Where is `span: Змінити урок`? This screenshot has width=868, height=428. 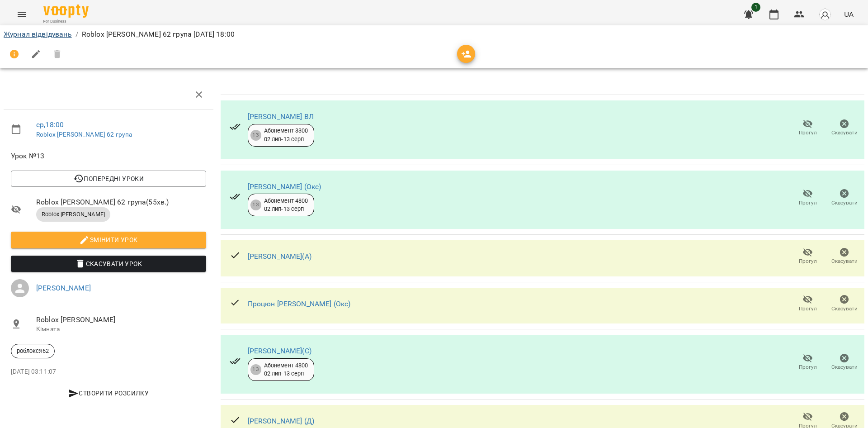
span: Змінити урок is located at coordinates (108, 239).